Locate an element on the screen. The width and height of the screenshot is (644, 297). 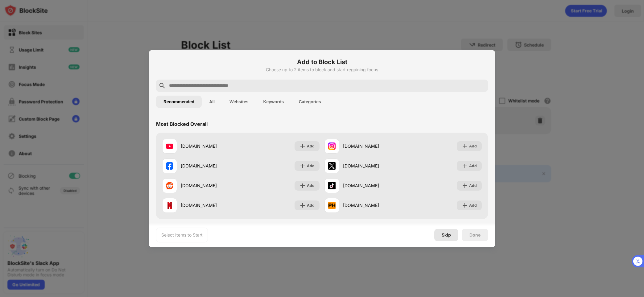
div: Choose up to 2 items to block and start regaining focus is located at coordinates (322, 70).